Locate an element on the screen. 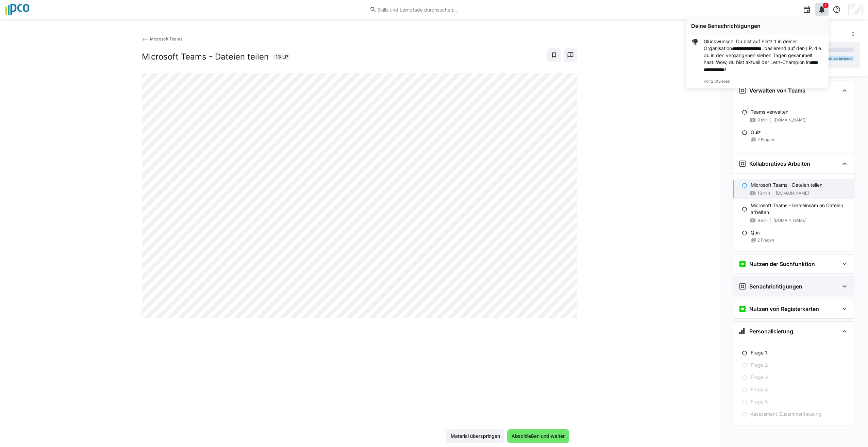 The image size is (868, 447). button: Abschließen und weiter is located at coordinates (538, 436).